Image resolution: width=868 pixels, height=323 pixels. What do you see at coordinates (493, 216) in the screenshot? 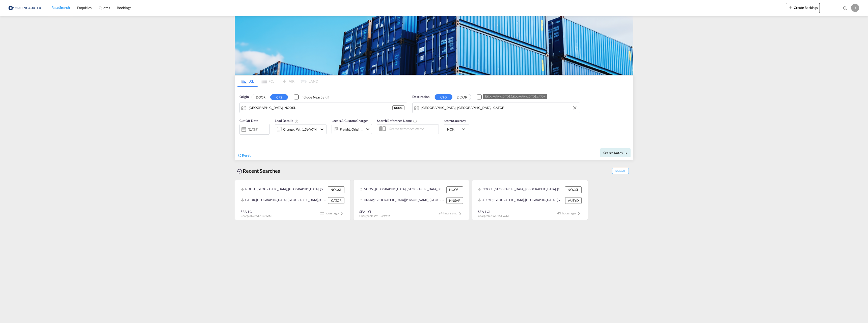
I see `span: Chargeable Wt. 1.51 W/M` at bounding box center [493, 216].